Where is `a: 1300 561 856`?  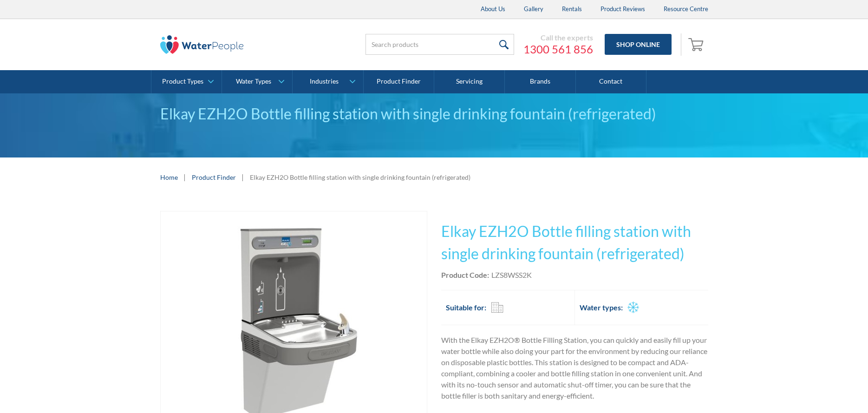 a: 1300 561 856 is located at coordinates (558, 49).